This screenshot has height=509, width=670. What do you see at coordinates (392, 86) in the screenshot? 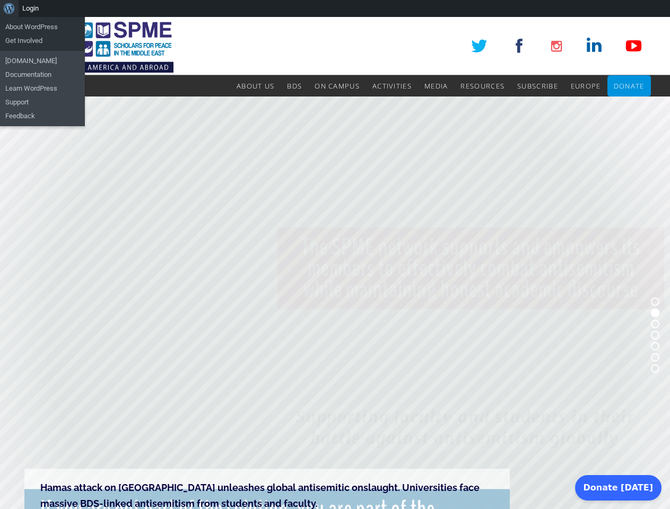
I see `a: Activities` at bounding box center [392, 86].